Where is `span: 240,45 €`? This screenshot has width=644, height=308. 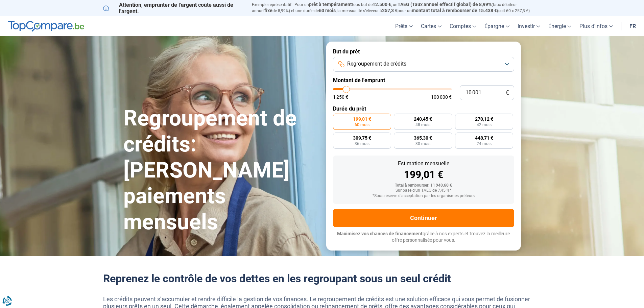
span: 240,45 € is located at coordinates (423, 119).